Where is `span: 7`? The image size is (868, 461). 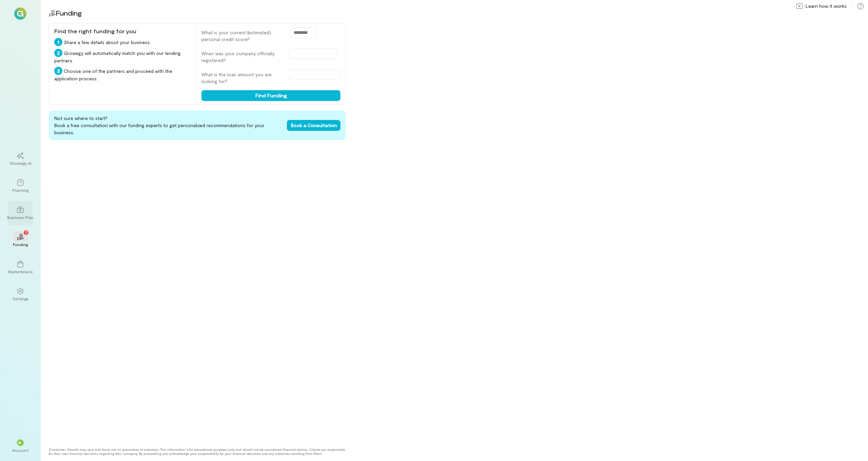 span: 7 is located at coordinates (26, 232).